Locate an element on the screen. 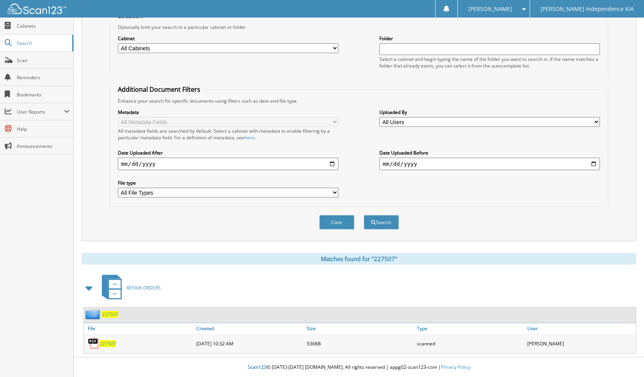  input: start is located at coordinates (228, 164).